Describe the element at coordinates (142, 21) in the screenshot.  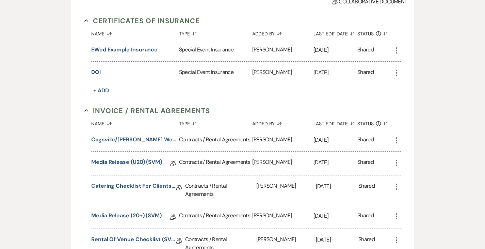
I see `button: Certificates of Insurance` at that location.